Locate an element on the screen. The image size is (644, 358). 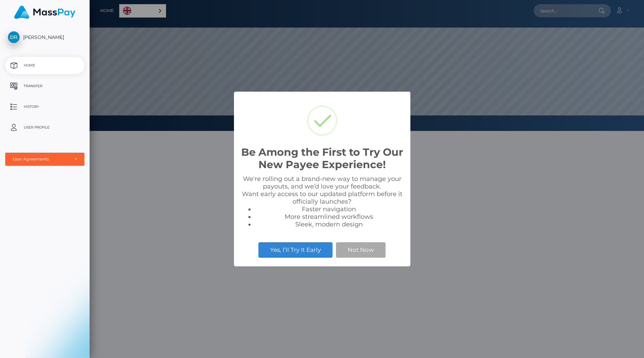
p: User Profile is located at coordinates (45, 127).